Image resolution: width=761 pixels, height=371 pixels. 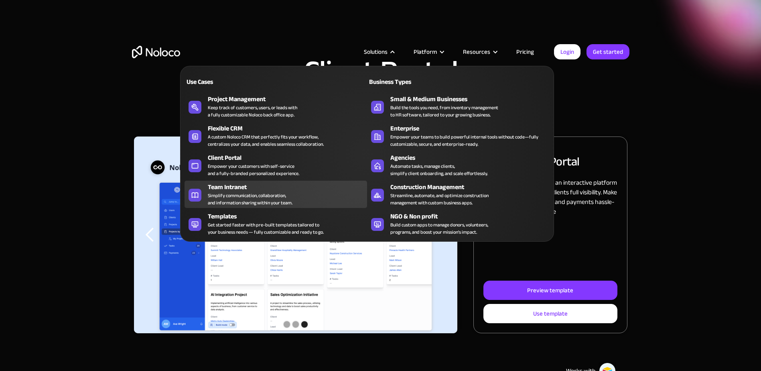 What do you see at coordinates (472, 128) in the screenshot?
I see `div: Enterprise` at bounding box center [472, 128].